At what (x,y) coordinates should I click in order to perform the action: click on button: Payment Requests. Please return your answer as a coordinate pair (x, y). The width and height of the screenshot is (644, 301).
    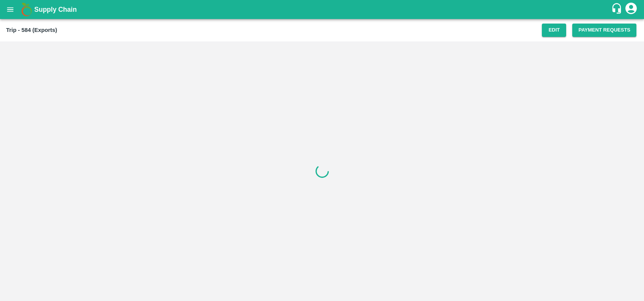
    Looking at the image, I should click on (604, 30).